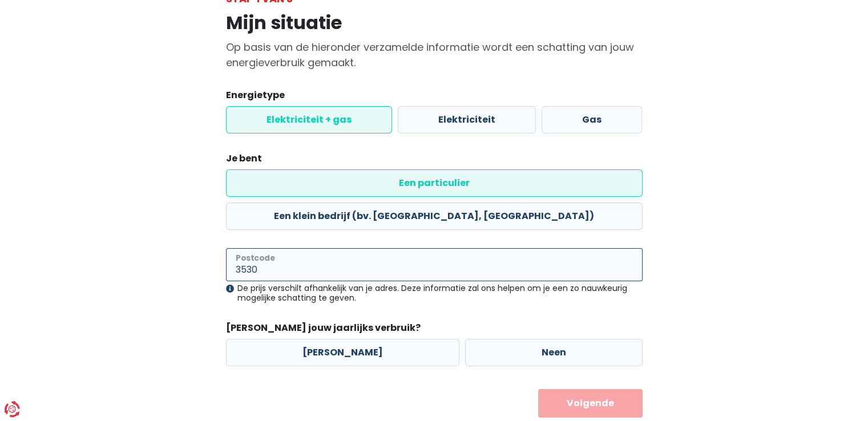  Describe the element at coordinates (434, 160) in the screenshot. I see `legend: Je bent` at that location.